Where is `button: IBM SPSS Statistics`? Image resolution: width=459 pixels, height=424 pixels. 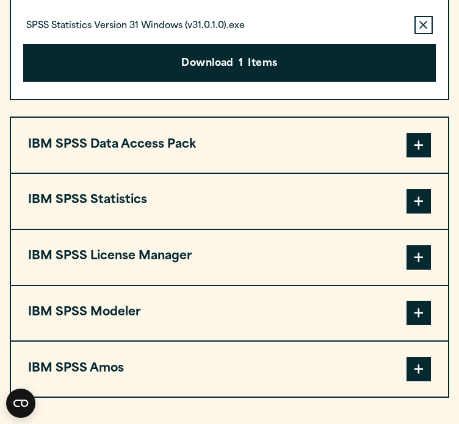
button: IBM SPSS Statistics is located at coordinates (229, 201).